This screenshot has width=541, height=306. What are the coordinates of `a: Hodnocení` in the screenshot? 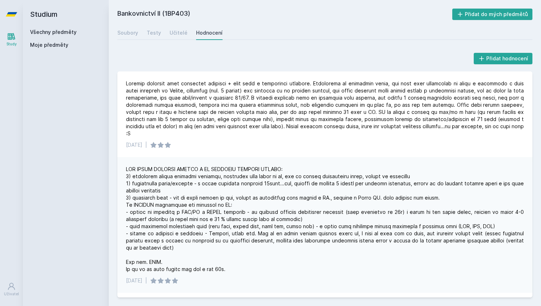 It's located at (209, 33).